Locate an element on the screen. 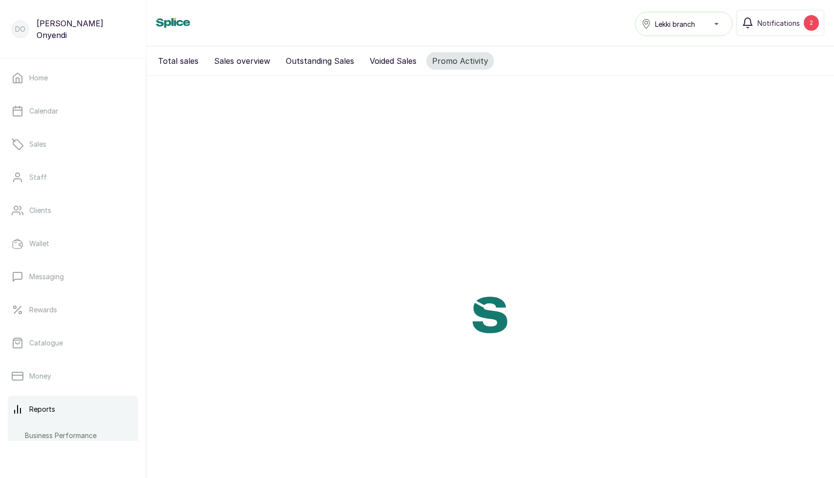  a: Messaging is located at coordinates (73, 277).